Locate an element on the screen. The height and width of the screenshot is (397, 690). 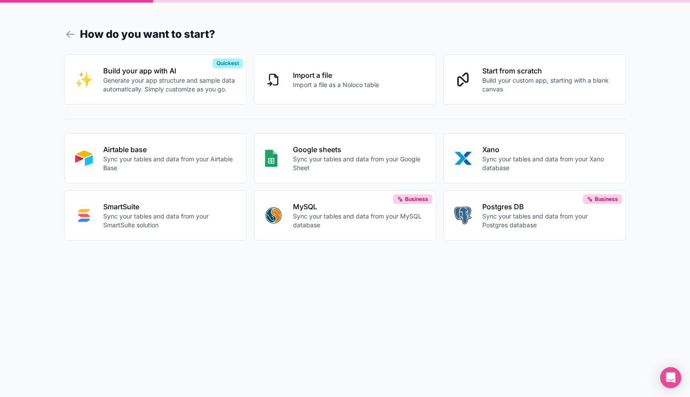
p: Sync your tables and data from your Xano database is located at coordinates (548, 163).